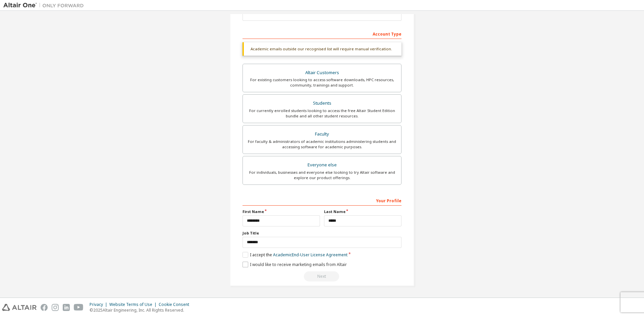  What do you see at coordinates (295, 255) in the screenshot?
I see `label: I accept the` at bounding box center [295, 255].